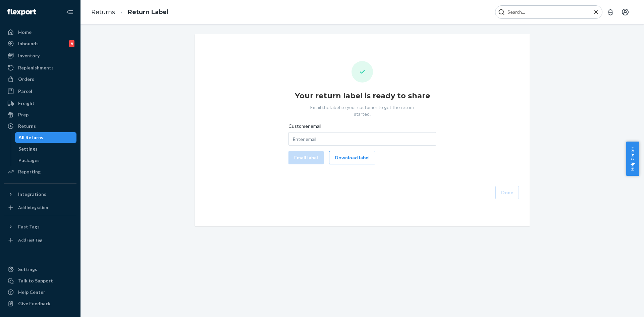 Image resolution: width=644 pixels, height=317 pixels. Describe the element at coordinates (25, 92) in the screenshot. I see `div: Parcel` at that location.